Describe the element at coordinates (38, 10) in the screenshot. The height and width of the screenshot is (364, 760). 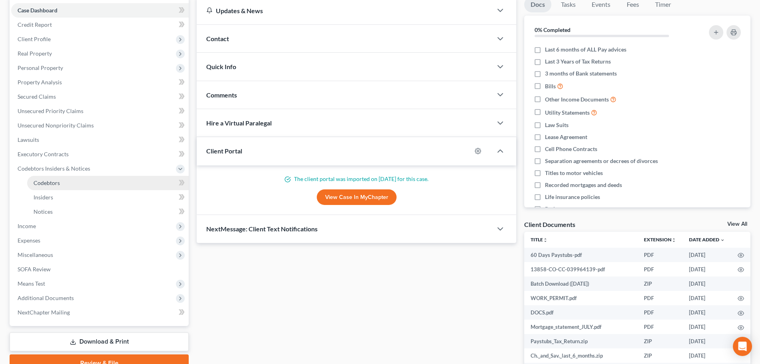
I see `span: Case Dashboard` at that location.